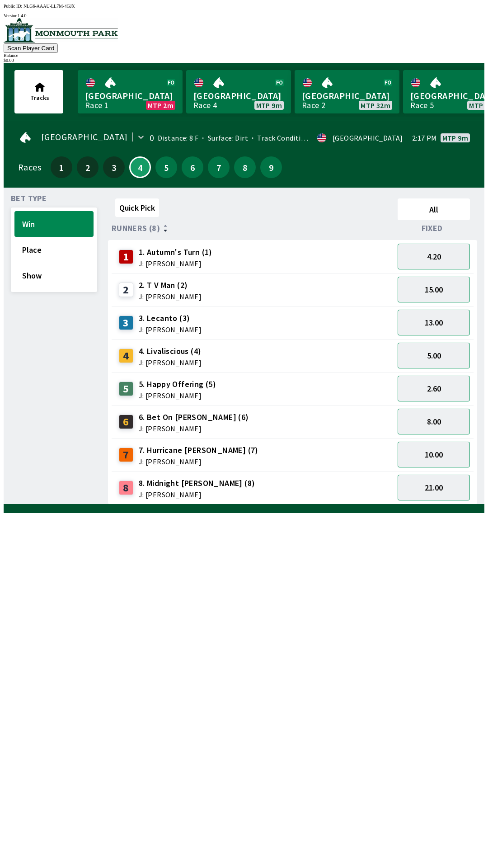 The width and height of the screenshot is (488, 868). I want to click on span: Bet Type, so click(29, 199).